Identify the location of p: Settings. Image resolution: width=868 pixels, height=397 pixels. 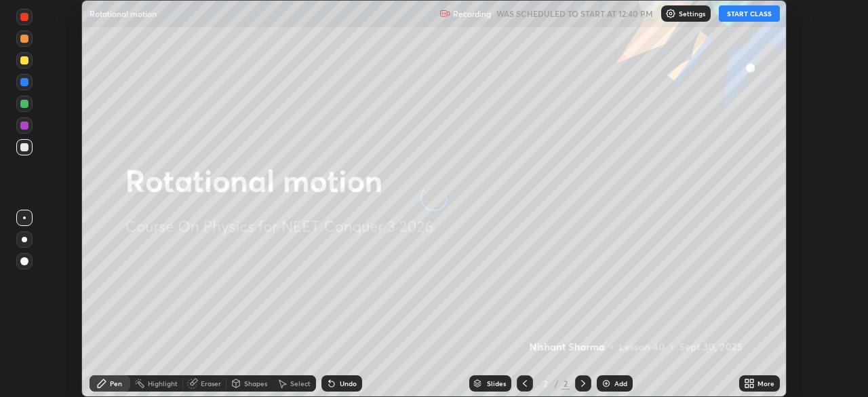
(692, 13).